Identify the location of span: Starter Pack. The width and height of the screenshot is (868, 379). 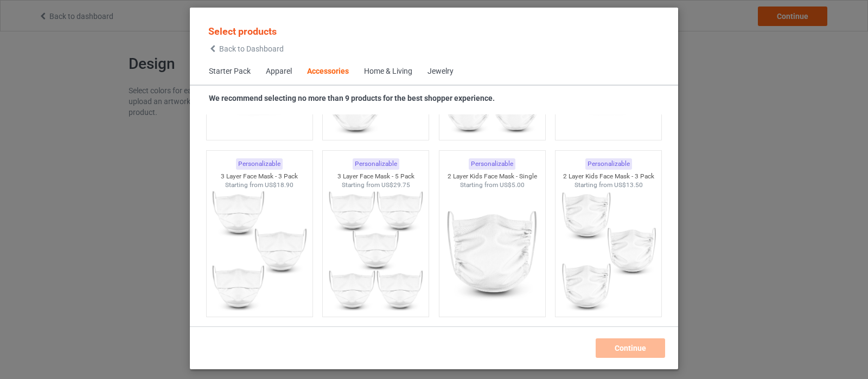
(229, 72).